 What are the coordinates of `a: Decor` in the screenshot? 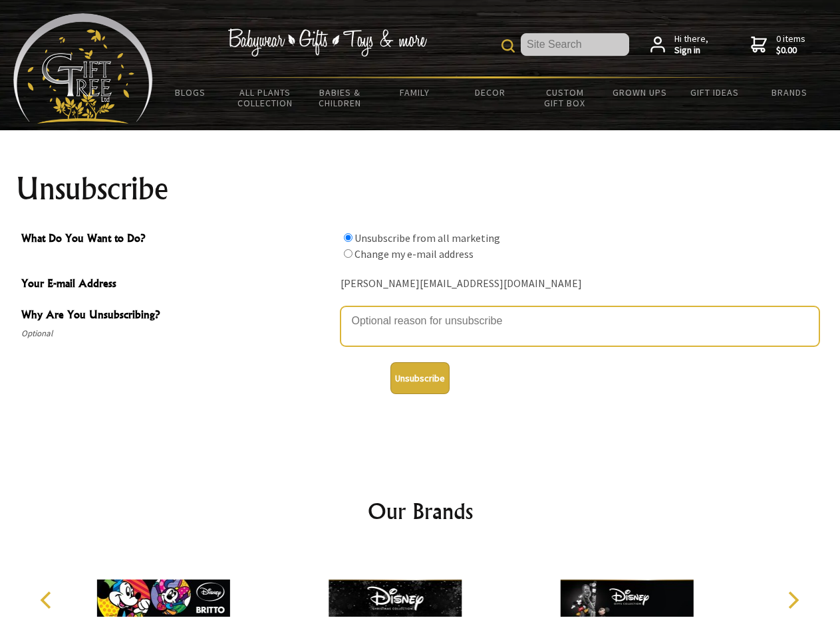 It's located at (489, 92).